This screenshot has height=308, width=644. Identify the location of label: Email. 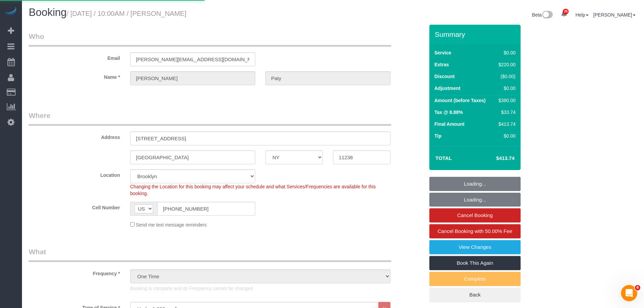
(74, 57).